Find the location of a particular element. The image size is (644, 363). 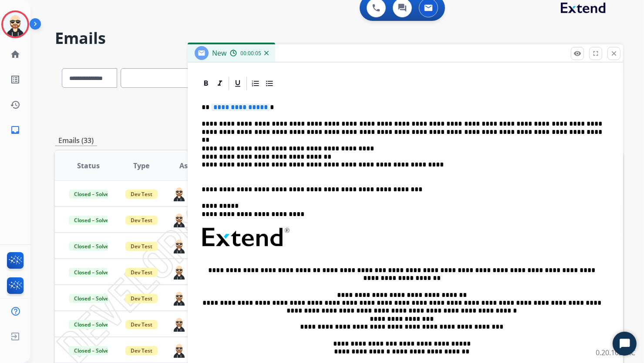

span: Assignee is located at coordinates (194, 166).